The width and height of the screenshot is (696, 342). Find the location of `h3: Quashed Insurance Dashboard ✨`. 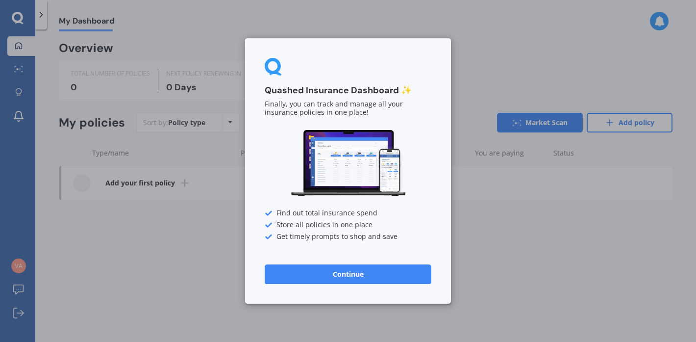

h3: Quashed Insurance Dashboard ✨ is located at coordinates (348, 90).